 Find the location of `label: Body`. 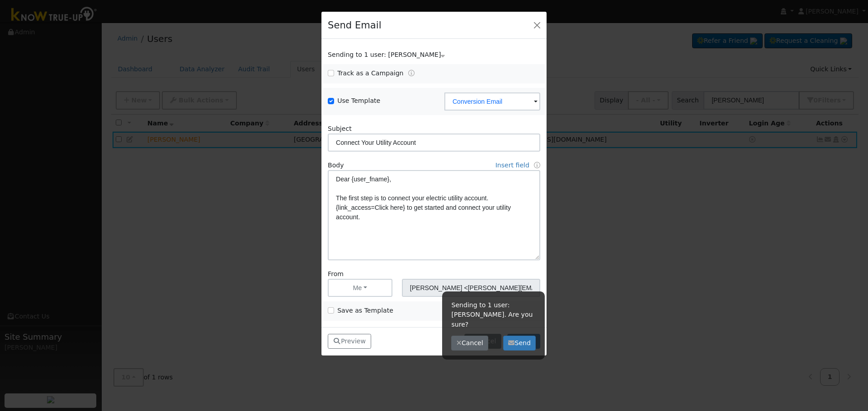

label: Body is located at coordinates (336, 165).